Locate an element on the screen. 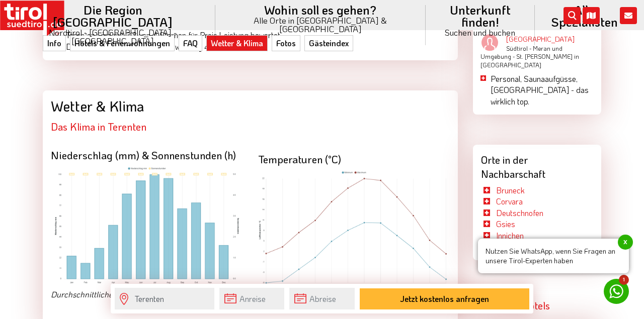  input: Abreise is located at coordinates (321, 298).